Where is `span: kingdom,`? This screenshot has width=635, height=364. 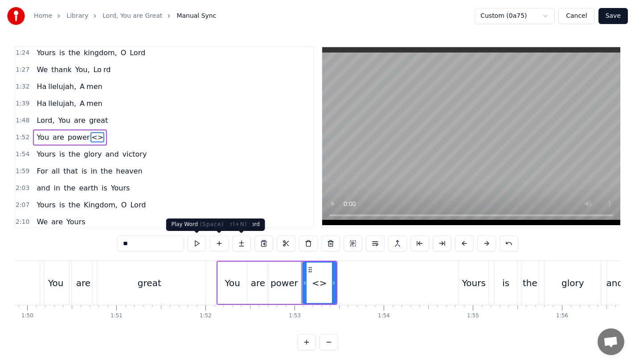
span: kingdom, is located at coordinates (100, 52).